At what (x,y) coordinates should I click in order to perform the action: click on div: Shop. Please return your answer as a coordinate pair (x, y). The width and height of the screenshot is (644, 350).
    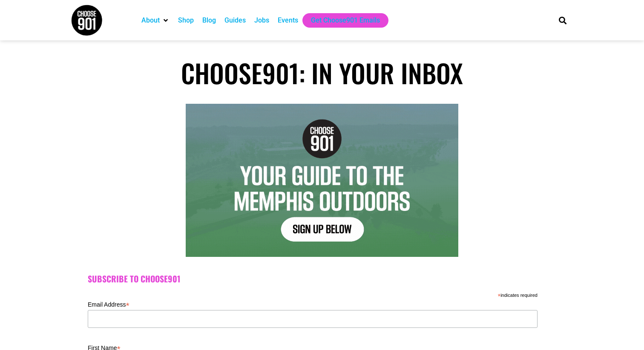
    Looking at the image, I should click on (186, 21).